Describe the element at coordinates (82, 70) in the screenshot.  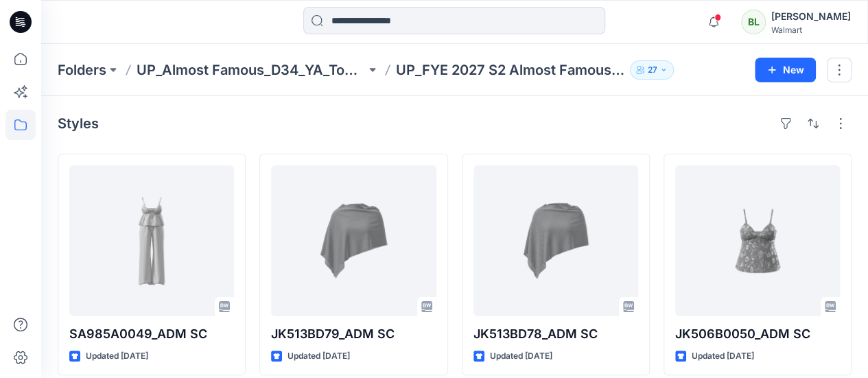
I see `a: Folders` at that location.